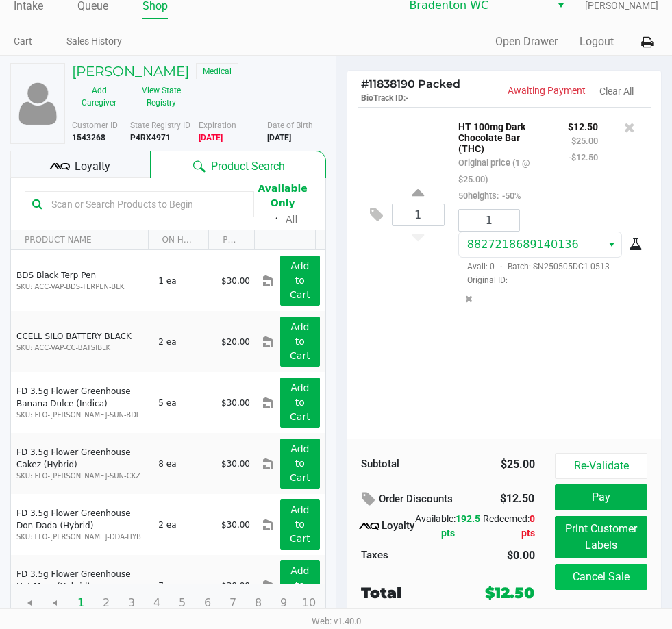  What do you see at coordinates (290, 125) in the screenshot?
I see `span: Date of Birth` at bounding box center [290, 125].